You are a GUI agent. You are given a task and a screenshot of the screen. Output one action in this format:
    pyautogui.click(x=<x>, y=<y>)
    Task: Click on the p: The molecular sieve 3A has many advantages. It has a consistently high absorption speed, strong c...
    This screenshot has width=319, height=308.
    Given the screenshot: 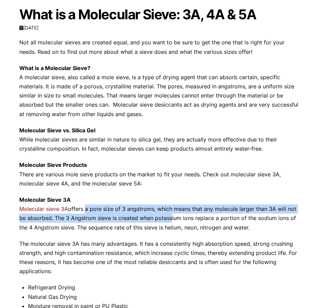 What is the action you would take?
    pyautogui.click(x=160, y=257)
    